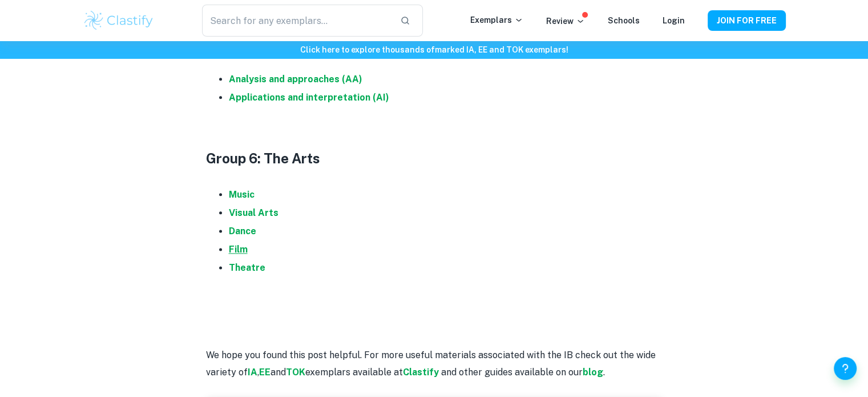 The width and height of the screenshot is (868, 397). What do you see at coordinates (118, 20) in the screenshot?
I see `a: Clastify logo` at bounding box center [118, 20].